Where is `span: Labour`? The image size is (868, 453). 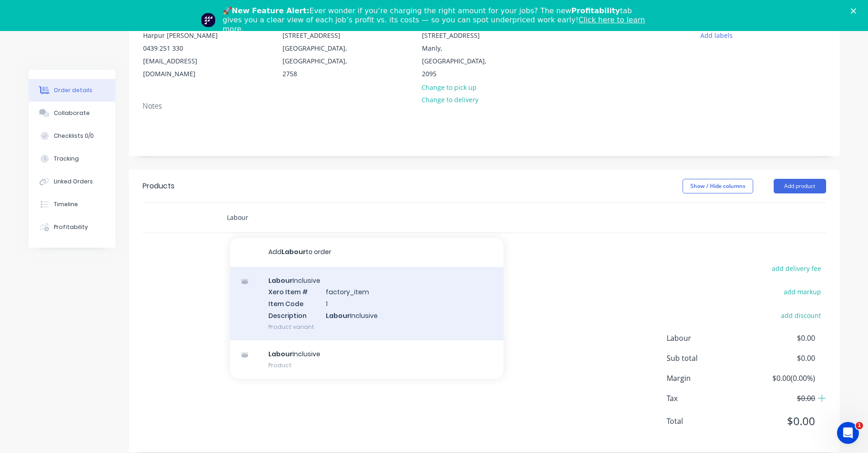 span: Labour is located at coordinates (707, 338).